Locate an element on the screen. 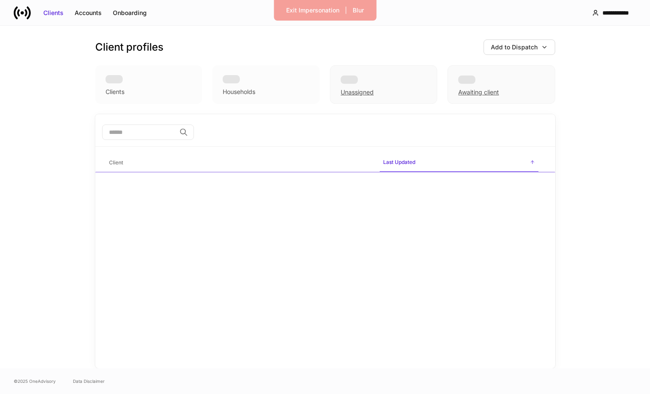 The height and width of the screenshot is (394, 650). div: Households is located at coordinates (239, 92).